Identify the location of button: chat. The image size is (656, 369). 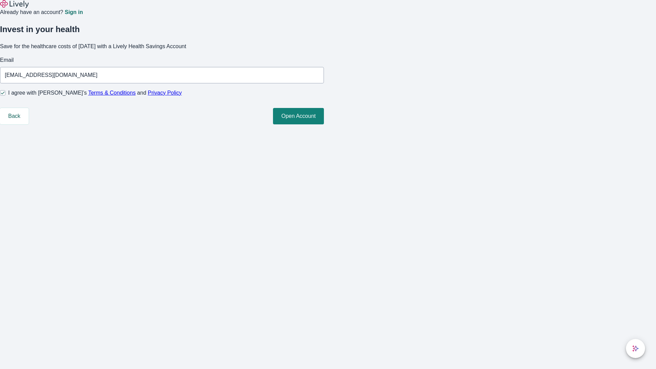
(636, 349).